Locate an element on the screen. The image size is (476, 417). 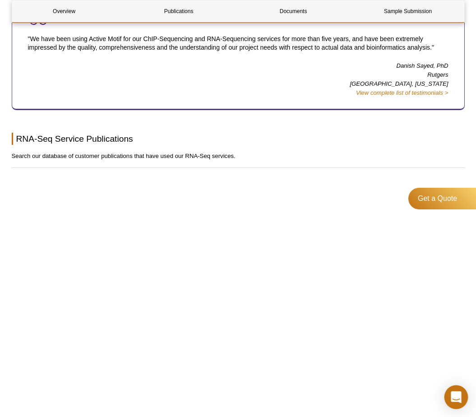
a: Get a Quote is located at coordinates (442, 198).